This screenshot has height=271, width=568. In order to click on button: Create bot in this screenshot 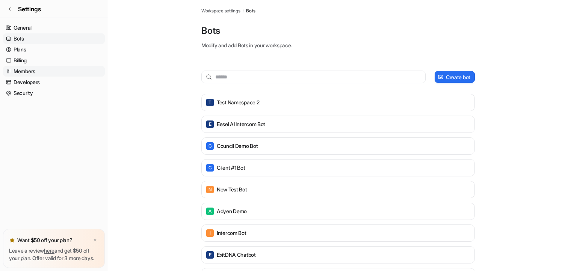, I will do `click(455, 77)`.